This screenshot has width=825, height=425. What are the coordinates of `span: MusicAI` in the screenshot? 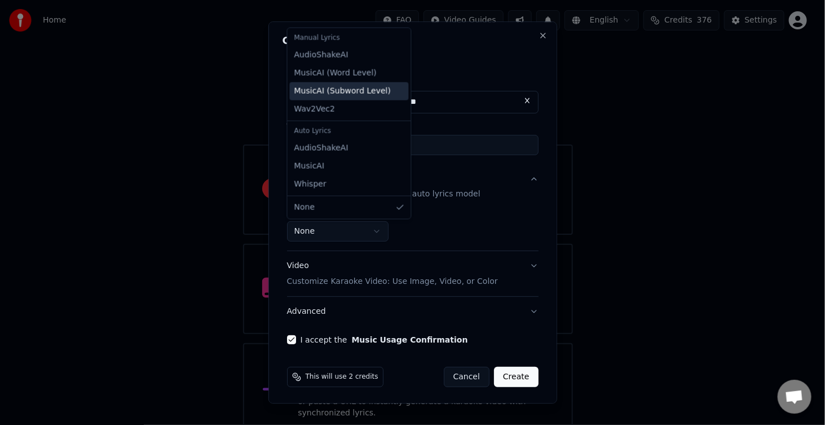 It's located at (310, 166).